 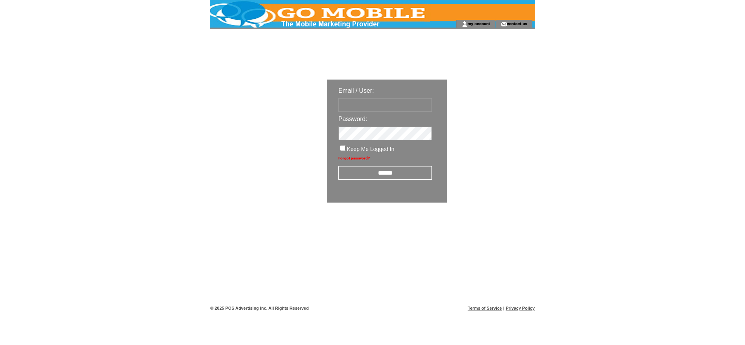 I want to click on a: Terms of Service, so click(x=485, y=308).